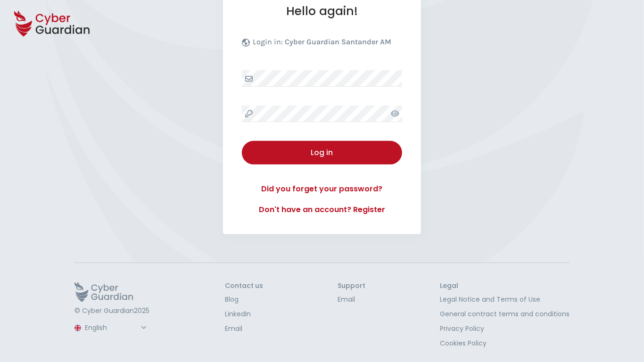 This screenshot has width=644, height=362. Describe the element at coordinates (112, 311) in the screenshot. I see `p: © Cyber Guardian 2025` at that location.